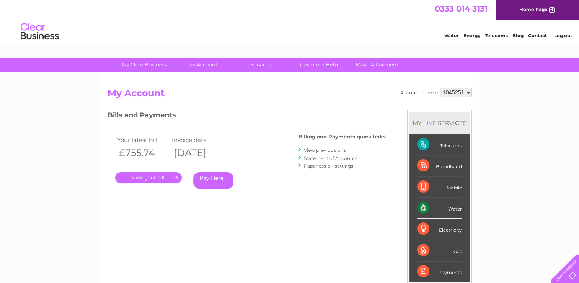 Image resolution: width=579 pixels, height=283 pixels. What do you see at coordinates (198, 139) in the screenshot?
I see `td: Invoice date` at bounding box center [198, 139].